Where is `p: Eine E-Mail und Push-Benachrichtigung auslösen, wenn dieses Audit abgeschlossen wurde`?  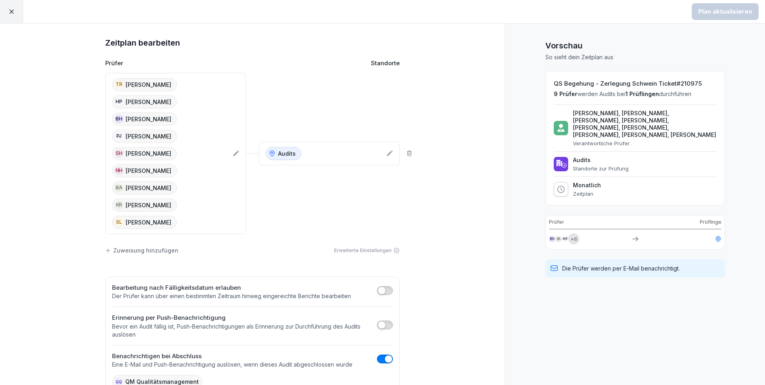 p: Eine E-Mail und Push-Benachrichtigung auslösen, wenn dieses Audit abgeschlossen wurde is located at coordinates (232, 364).